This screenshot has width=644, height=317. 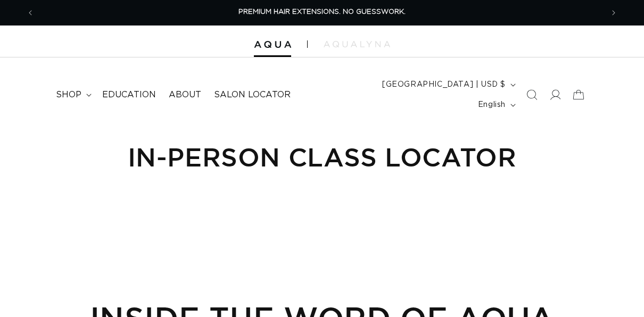 I want to click on span: Education, so click(x=129, y=95).